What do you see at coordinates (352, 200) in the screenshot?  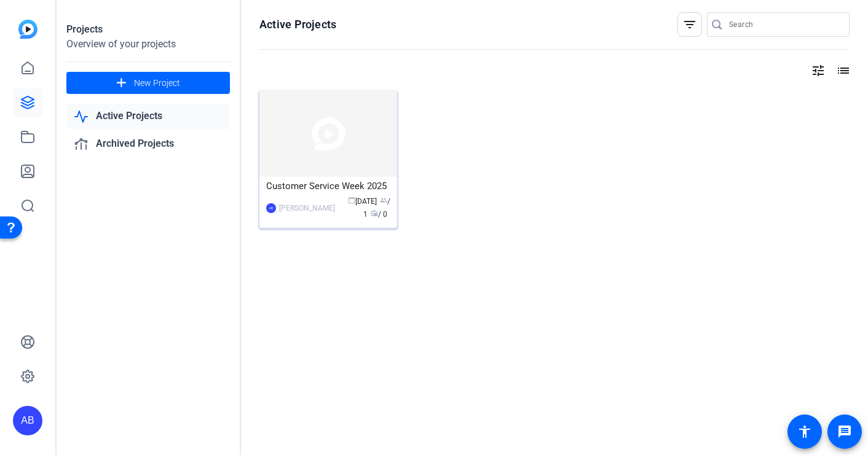 I see `span: calendar_today` at bounding box center [352, 200].